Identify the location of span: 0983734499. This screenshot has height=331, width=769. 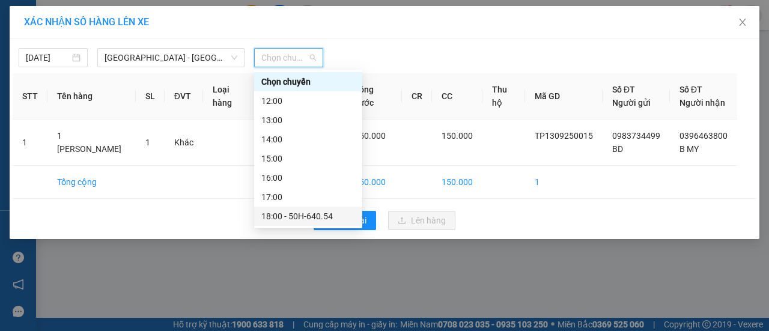
(636, 136).